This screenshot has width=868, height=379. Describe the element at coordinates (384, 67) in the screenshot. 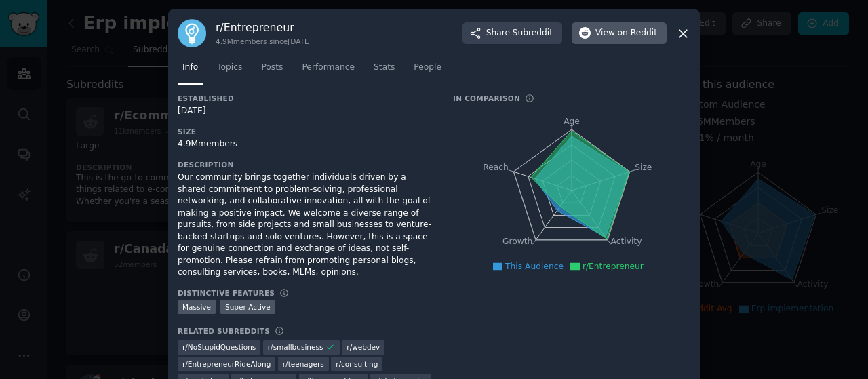

I see `span: Stats` at that location.